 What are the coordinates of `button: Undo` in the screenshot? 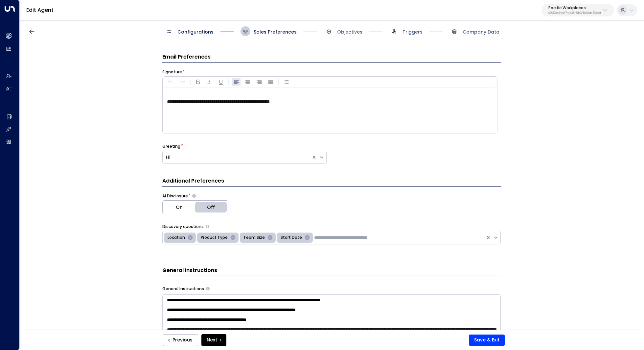 It's located at (171, 82).